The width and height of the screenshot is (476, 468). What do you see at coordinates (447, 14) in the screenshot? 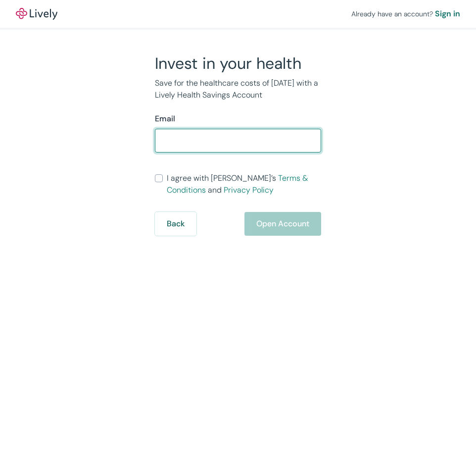
I see `div: Sign in` at bounding box center [447, 14].